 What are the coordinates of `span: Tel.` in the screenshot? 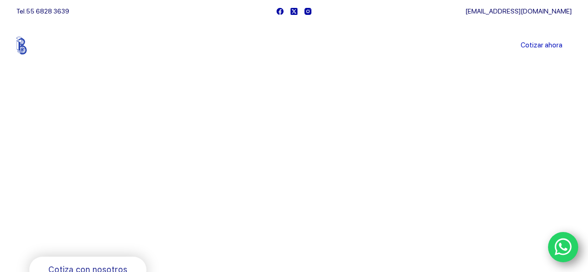 It's located at (43, 11).